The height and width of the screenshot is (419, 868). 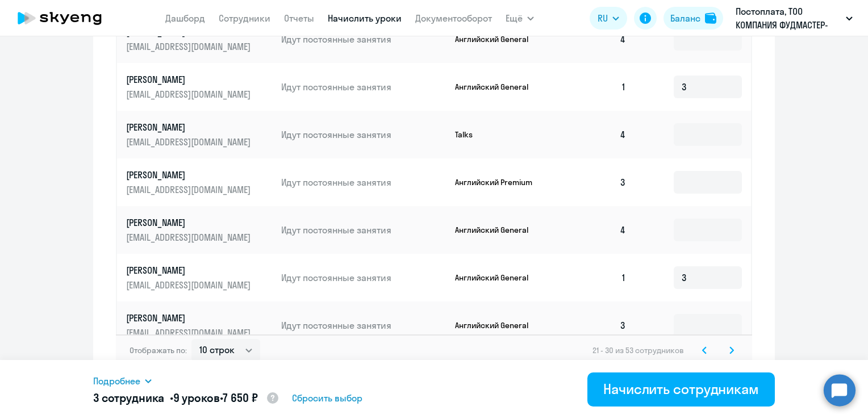 What do you see at coordinates (794, 18) in the screenshot?
I see `button: Постоплата, ТОО КОМПАНИЯ ФУДМАСТЕР-ТРЭЙД` at bounding box center [794, 18].